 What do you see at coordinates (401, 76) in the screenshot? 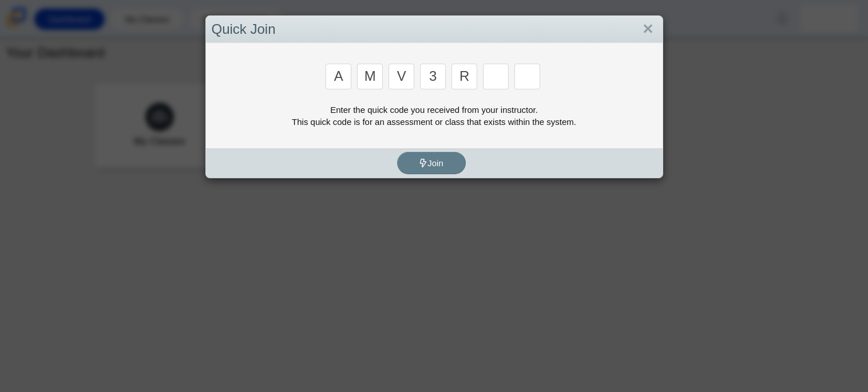
I see `input: Enter Access Code Digit 3` at bounding box center [401, 76].